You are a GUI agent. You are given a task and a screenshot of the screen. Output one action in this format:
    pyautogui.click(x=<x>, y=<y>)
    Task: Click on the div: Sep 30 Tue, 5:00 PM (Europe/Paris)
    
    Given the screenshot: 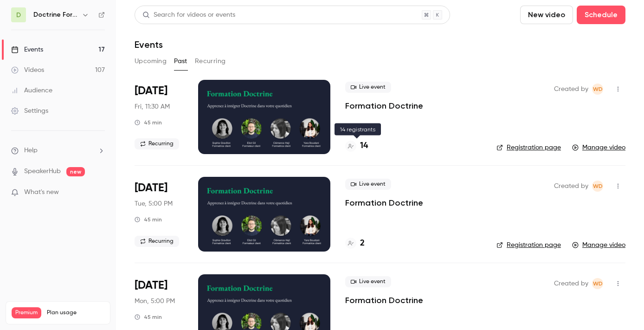 What is the action you would take?
    pyautogui.click(x=159, y=214)
    